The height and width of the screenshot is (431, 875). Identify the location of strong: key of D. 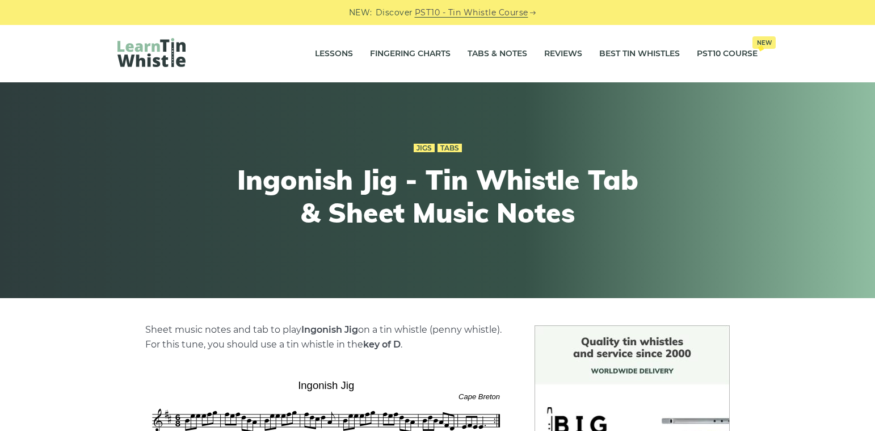
(382, 344).